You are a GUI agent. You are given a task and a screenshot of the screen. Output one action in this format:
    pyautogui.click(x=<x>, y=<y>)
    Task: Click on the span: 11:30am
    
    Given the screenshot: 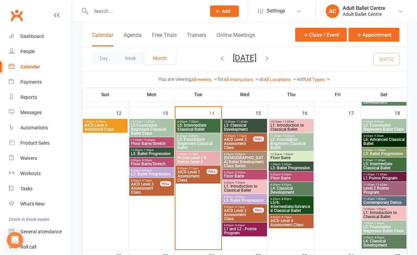 What is the action you would take?
    pyautogui.click(x=152, y=140)
    